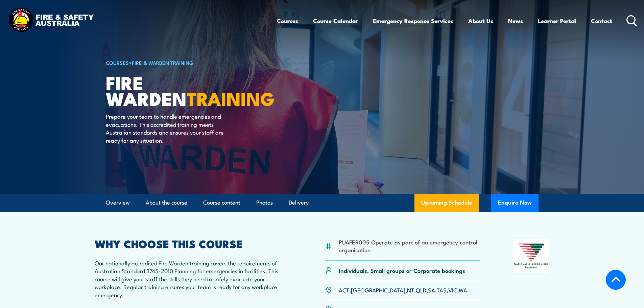 The width and height of the screenshot is (644, 308). I want to click on a: SA, so click(431, 289).